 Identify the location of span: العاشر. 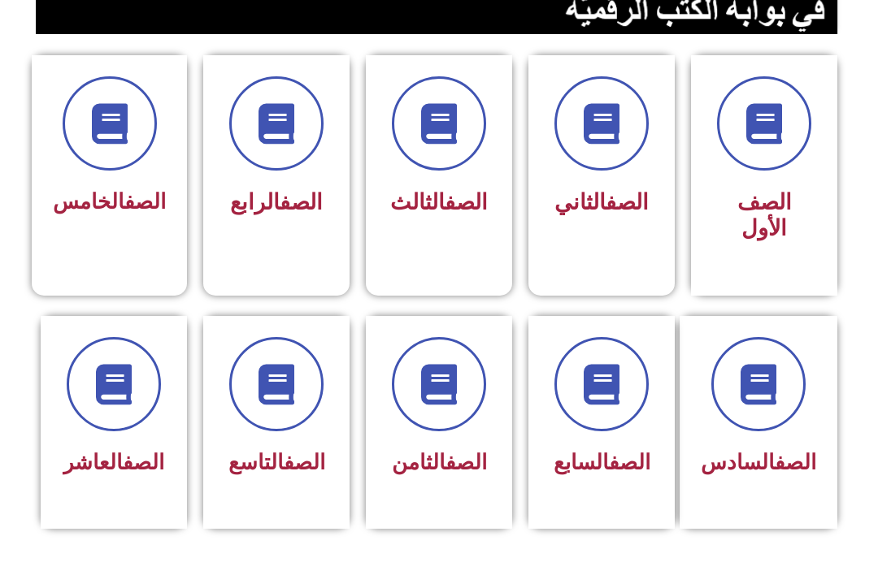
(114, 462).